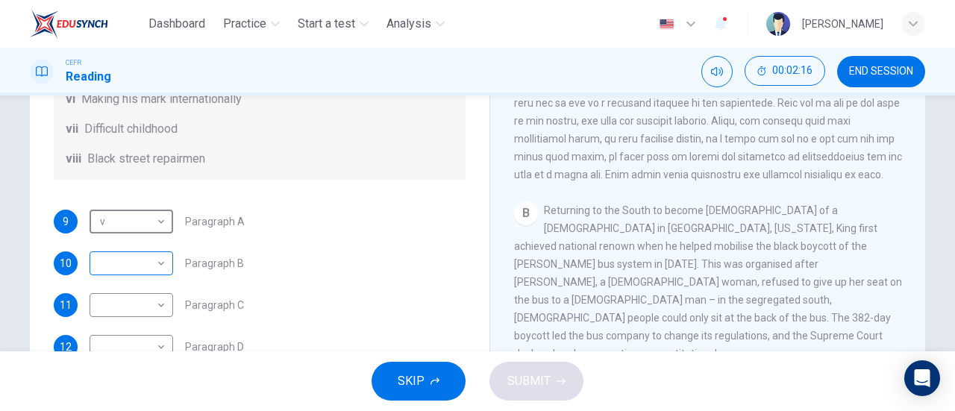  I want to click on button: SKIP, so click(419, 381).